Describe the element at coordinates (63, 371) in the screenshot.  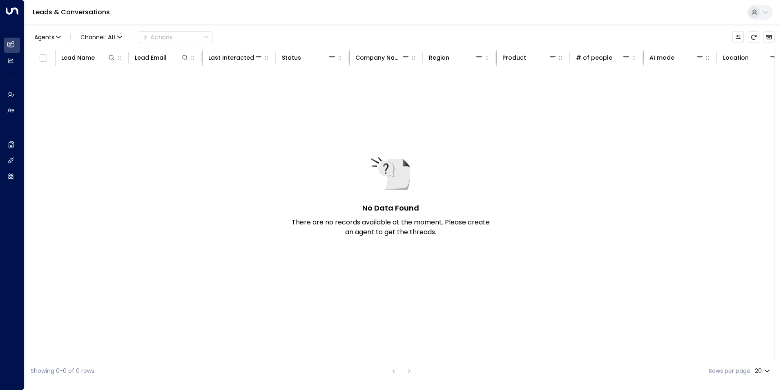
I see `div: Showing 0-0 of 0 rows` at that location.